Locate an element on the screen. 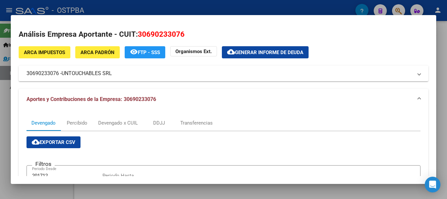 The image size is (447, 199). div: Transferencias is located at coordinates (197, 123).